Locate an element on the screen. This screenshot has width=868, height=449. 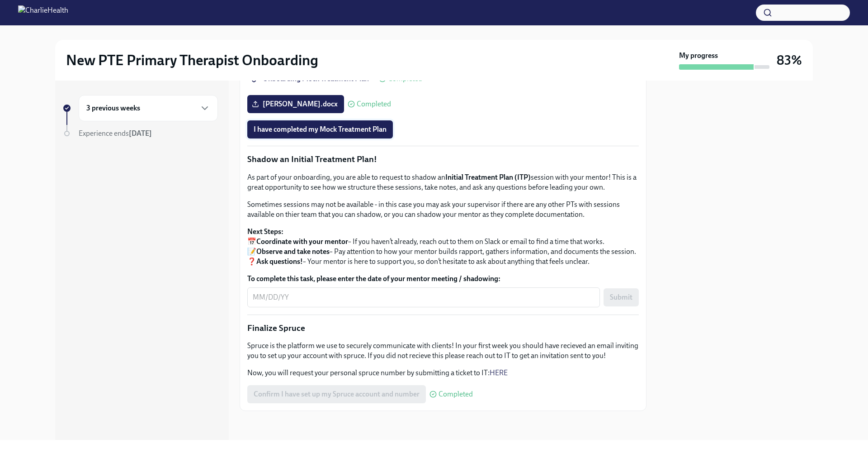
img: CharlieHealth is located at coordinates (43, 13).